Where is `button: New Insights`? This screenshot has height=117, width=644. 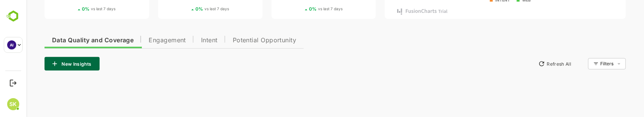
button: New Insights is located at coordinates (46, 64).